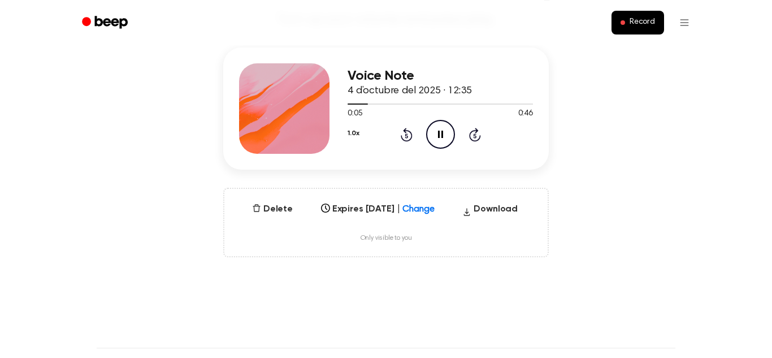  I want to click on button: Delete, so click(272, 209).